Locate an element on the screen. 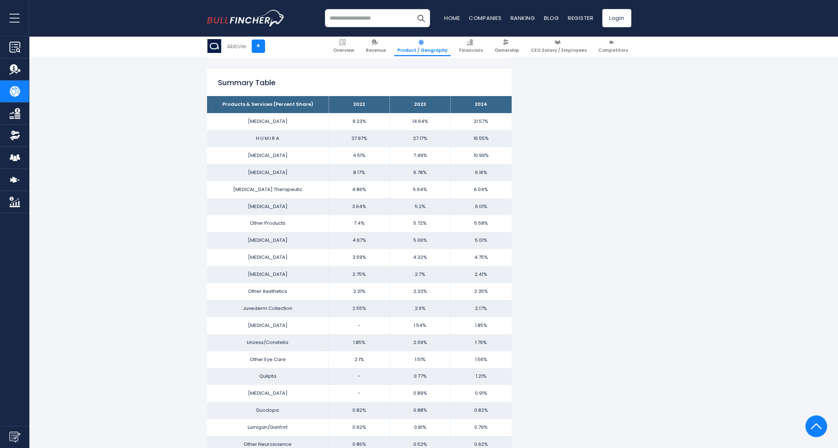 The width and height of the screenshot is (838, 448). td: 1.51% is located at coordinates (420, 360).